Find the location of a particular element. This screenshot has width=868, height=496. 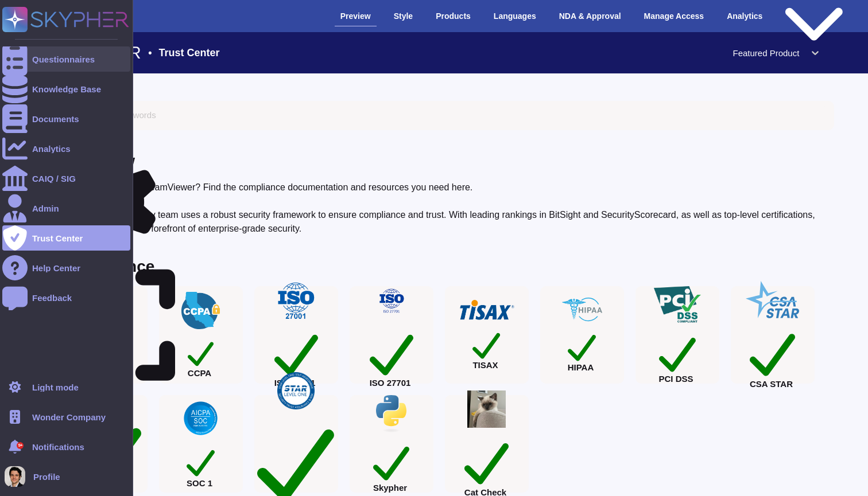

div: Light mode is located at coordinates (55, 387).